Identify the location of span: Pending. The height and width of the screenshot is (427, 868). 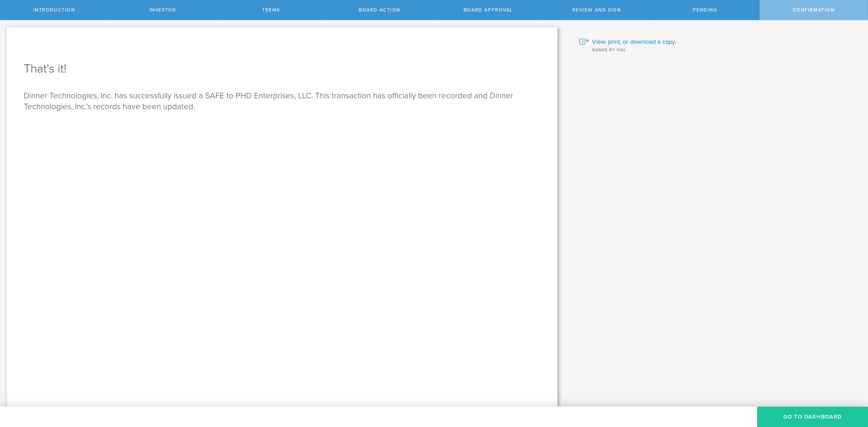
(705, 10).